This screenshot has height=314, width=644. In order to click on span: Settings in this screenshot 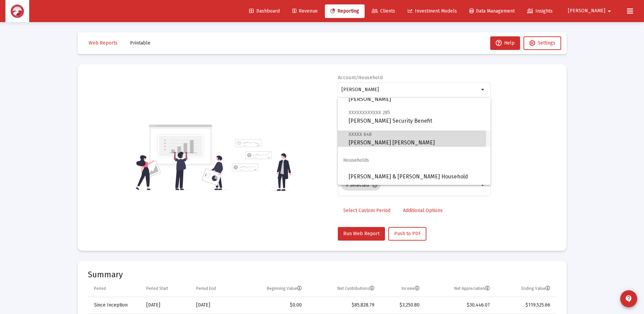, I will do `click(547, 43)`.